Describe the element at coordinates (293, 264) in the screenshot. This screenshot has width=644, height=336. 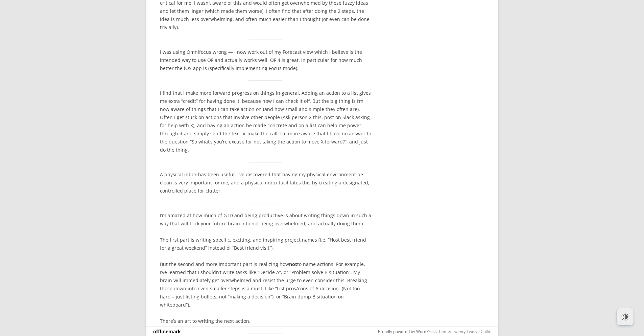
I see `strong: not` at that location.